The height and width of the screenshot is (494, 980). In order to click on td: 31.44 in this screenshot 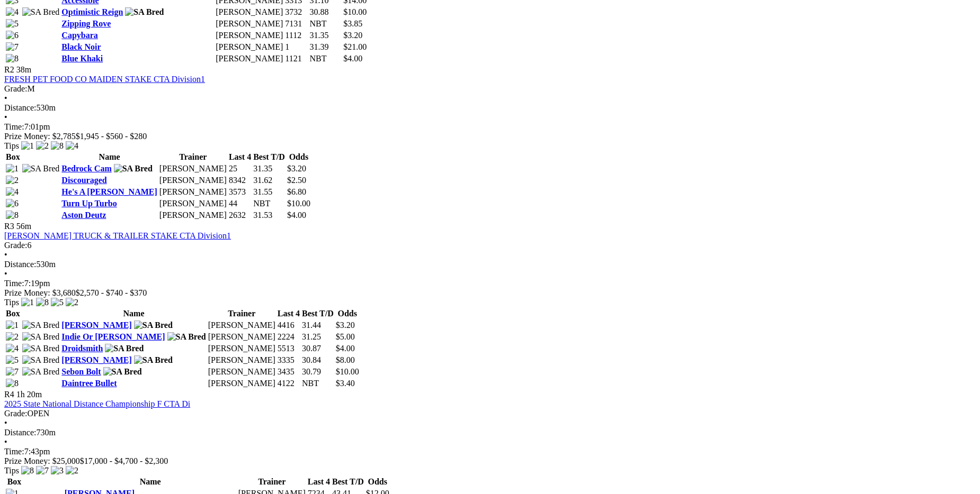, I will do `click(318, 325)`.